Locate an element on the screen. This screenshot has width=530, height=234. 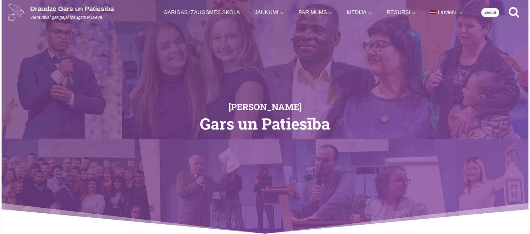
button: View Search Form is located at coordinates (514, 13).